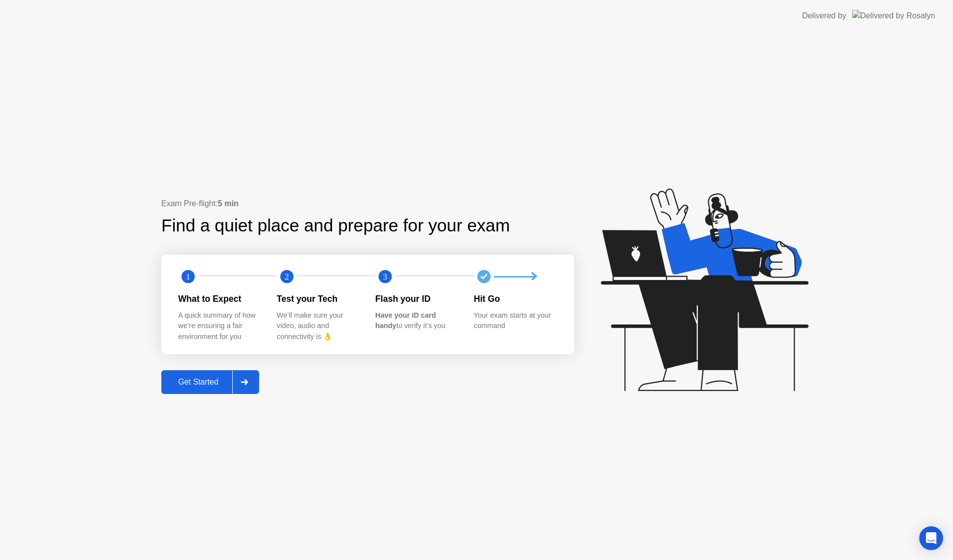 Image resolution: width=953 pixels, height=560 pixels. Describe the element at coordinates (824, 16) in the screenshot. I see `div: Delivered by` at that location.